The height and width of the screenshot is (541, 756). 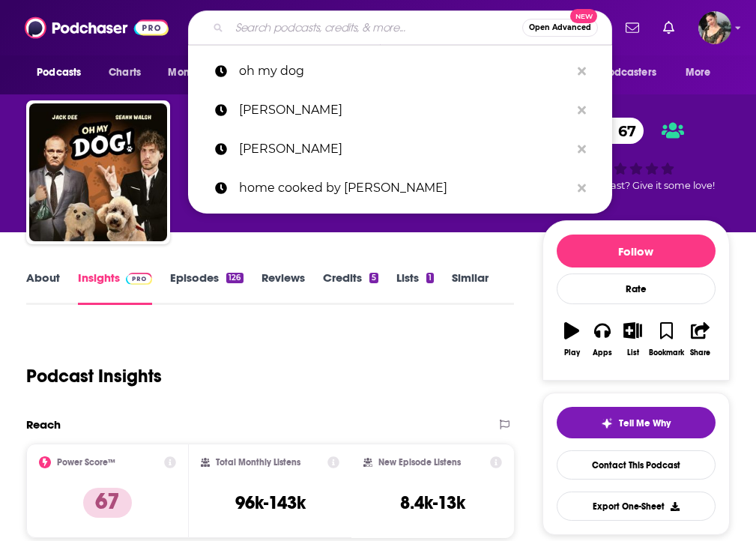 What do you see at coordinates (636, 288) in the screenshot?
I see `div: Rate` at bounding box center [636, 288].